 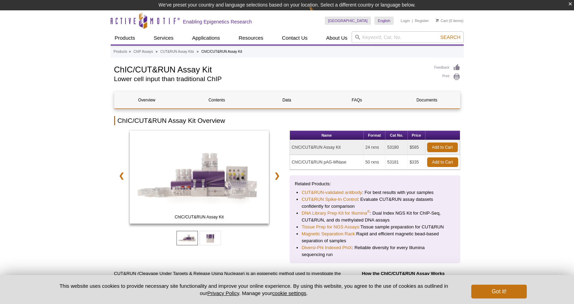 I want to click on h2: ChIC/CUT&RUN Assay Kit Overview, so click(x=287, y=120).